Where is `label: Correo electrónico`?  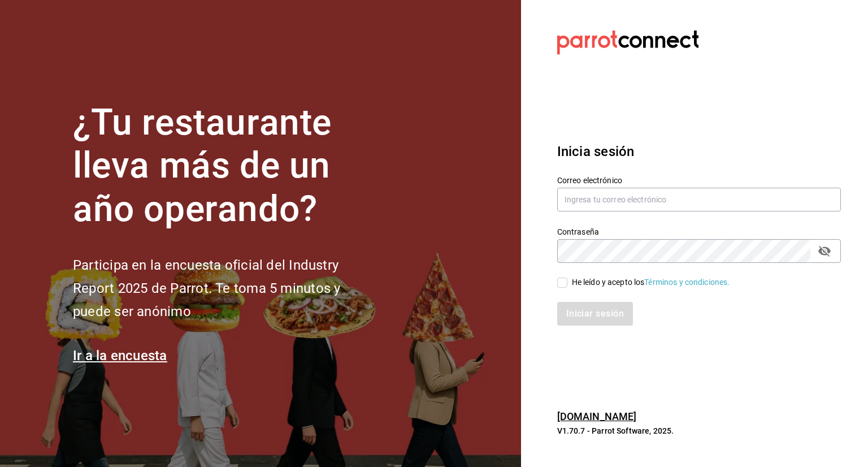 label: Correo electrónico is located at coordinates (699, 180).